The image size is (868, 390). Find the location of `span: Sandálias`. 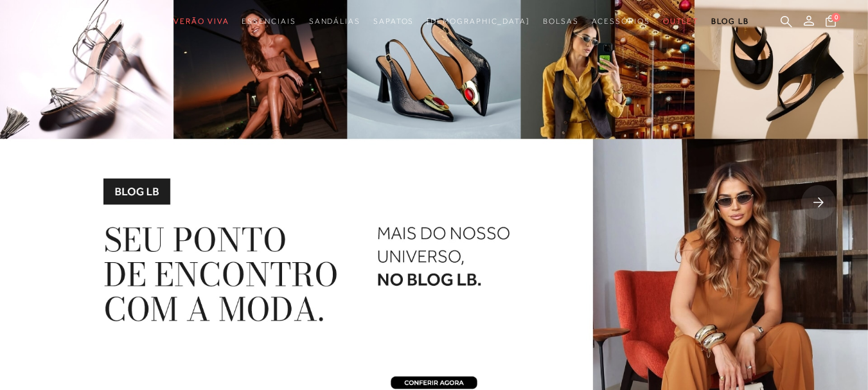

span: Sandálias is located at coordinates (335, 21).